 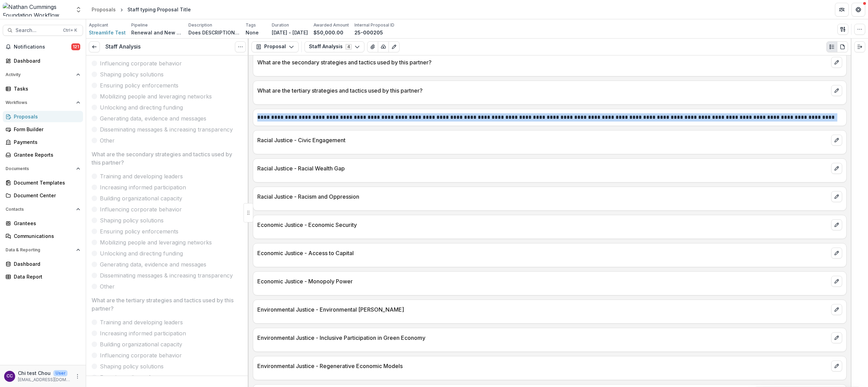 What do you see at coordinates (43, 142) in the screenshot?
I see `a: Payments` at bounding box center [43, 142].